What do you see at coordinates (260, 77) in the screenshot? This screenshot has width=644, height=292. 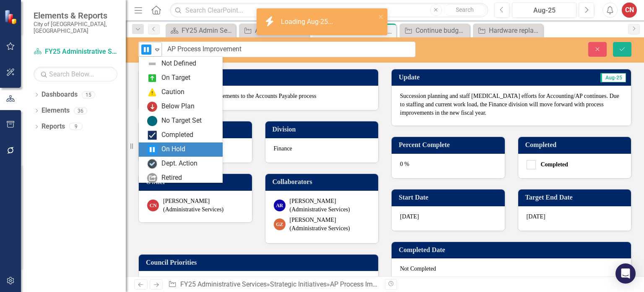 I see `h3: Description` at bounding box center [260, 77].